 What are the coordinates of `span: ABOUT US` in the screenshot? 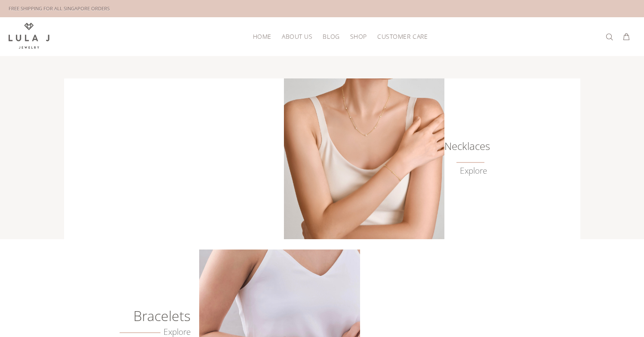 It's located at (297, 36).